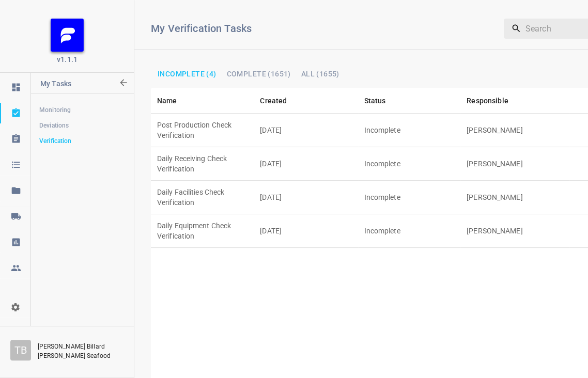  What do you see at coordinates (487, 101) in the screenshot?
I see `div: Responsible` at bounding box center [487, 101].